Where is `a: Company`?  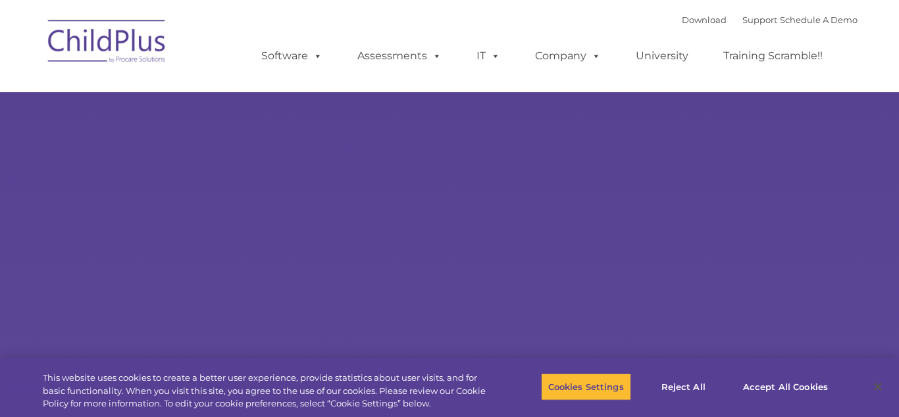
a: Company is located at coordinates (568, 56).